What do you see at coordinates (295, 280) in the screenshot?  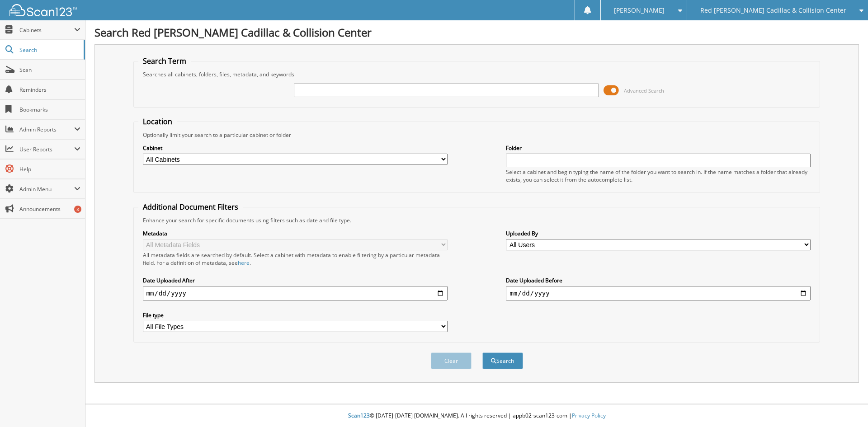 I see `label: Date Uploaded After` at bounding box center [295, 280].